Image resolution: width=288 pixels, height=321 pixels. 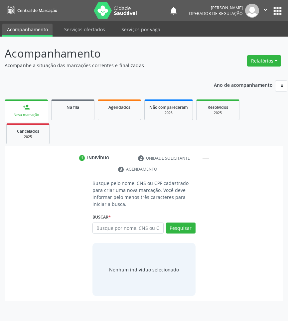 I want to click on span: Cancelados, so click(x=28, y=131).